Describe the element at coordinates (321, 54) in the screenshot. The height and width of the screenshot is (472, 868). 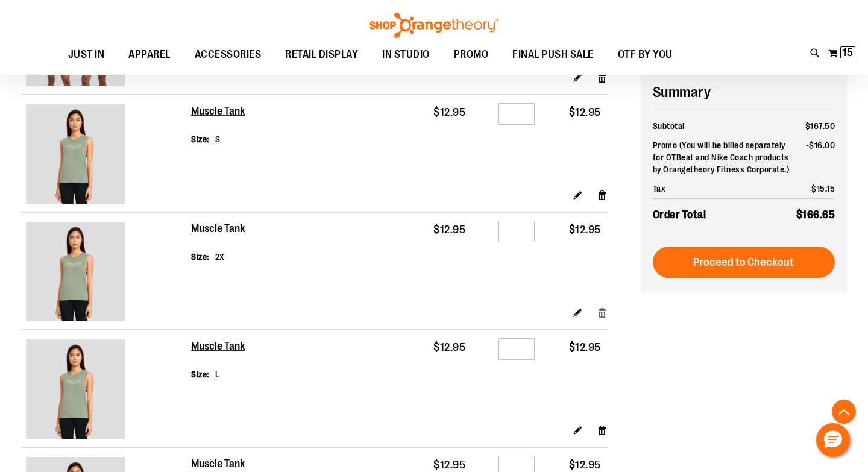
I see `span: RETAIL DISPLAY` at that location.